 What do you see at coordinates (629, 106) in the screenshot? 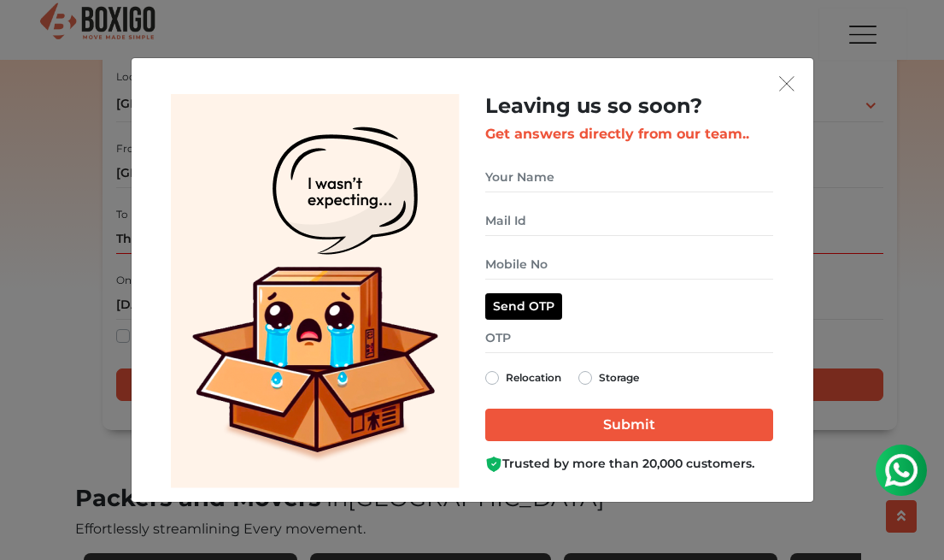
I see `h2: Leaving us so soon?` at bounding box center [629, 106].